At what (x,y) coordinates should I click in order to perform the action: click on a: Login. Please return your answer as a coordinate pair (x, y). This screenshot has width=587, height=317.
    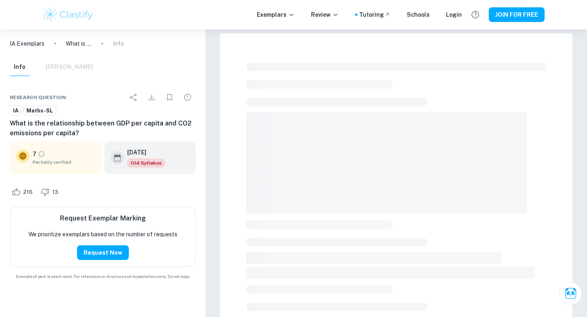
    Looking at the image, I should click on (454, 15).